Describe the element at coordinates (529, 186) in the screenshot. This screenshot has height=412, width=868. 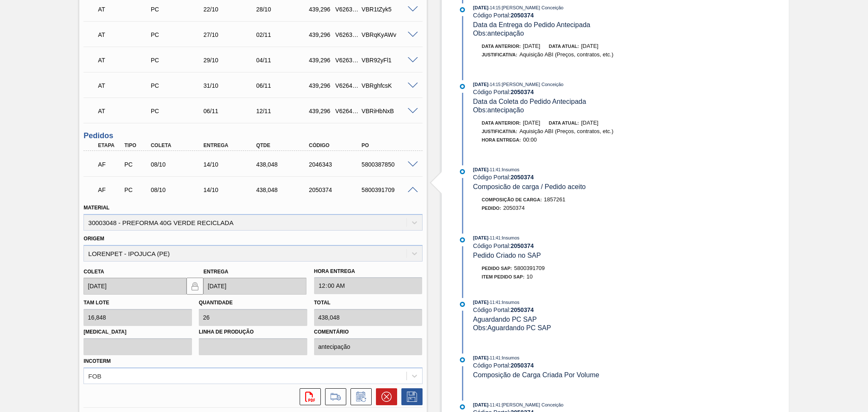
I see `span: Composicão de carga / Pedido aceito` at that location.